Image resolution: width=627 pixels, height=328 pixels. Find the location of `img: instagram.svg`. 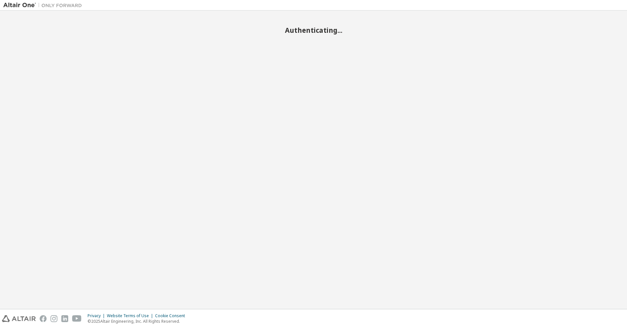

img: instagram.svg is located at coordinates (54, 318).